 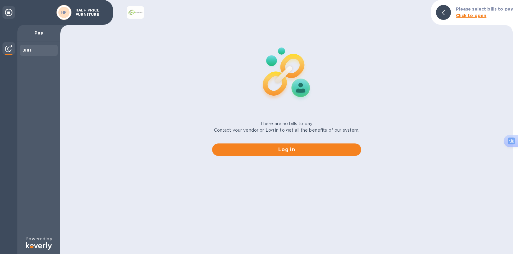 What do you see at coordinates (39, 246) in the screenshot?
I see `img: Logo` at bounding box center [39, 246].